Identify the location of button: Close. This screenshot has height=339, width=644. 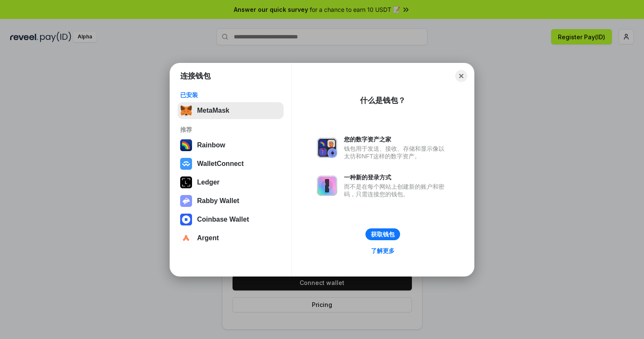
(462, 76).